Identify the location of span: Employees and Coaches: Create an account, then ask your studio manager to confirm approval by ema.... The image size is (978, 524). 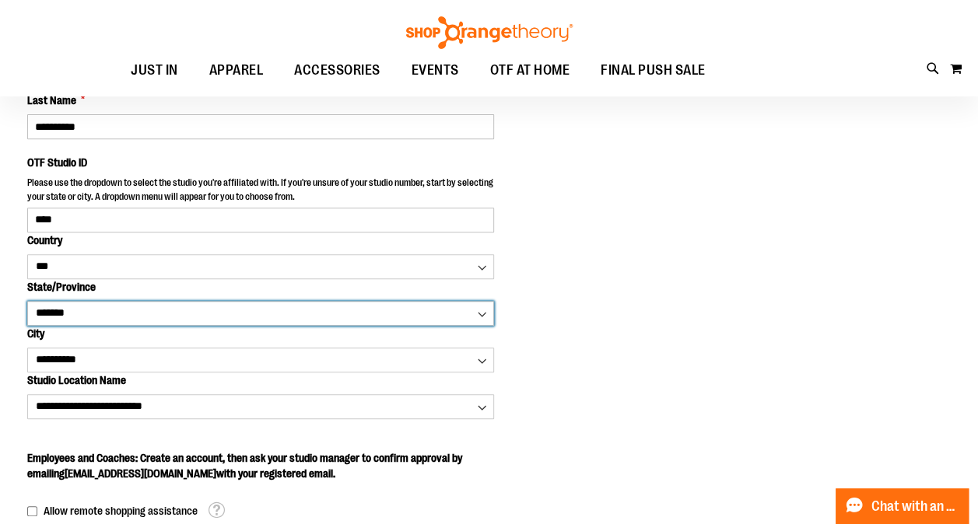
(244, 466).